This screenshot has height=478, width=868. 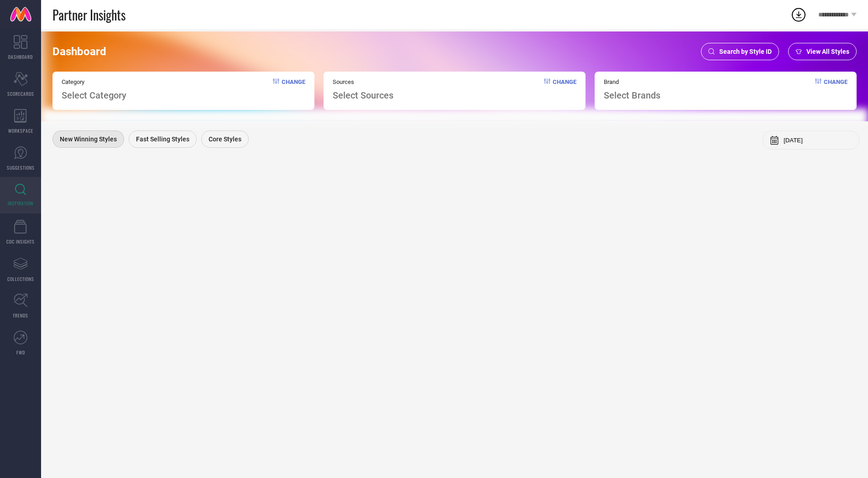 What do you see at coordinates (89, 14) in the screenshot?
I see `span: Partner Insights` at bounding box center [89, 14].